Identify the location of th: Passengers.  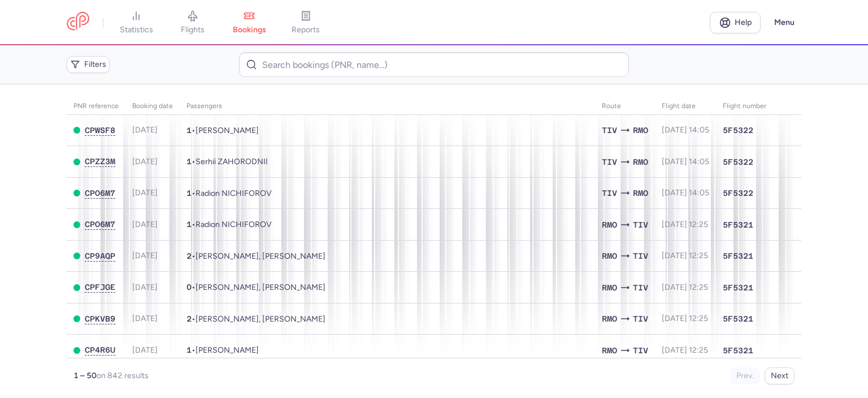
(387, 106).